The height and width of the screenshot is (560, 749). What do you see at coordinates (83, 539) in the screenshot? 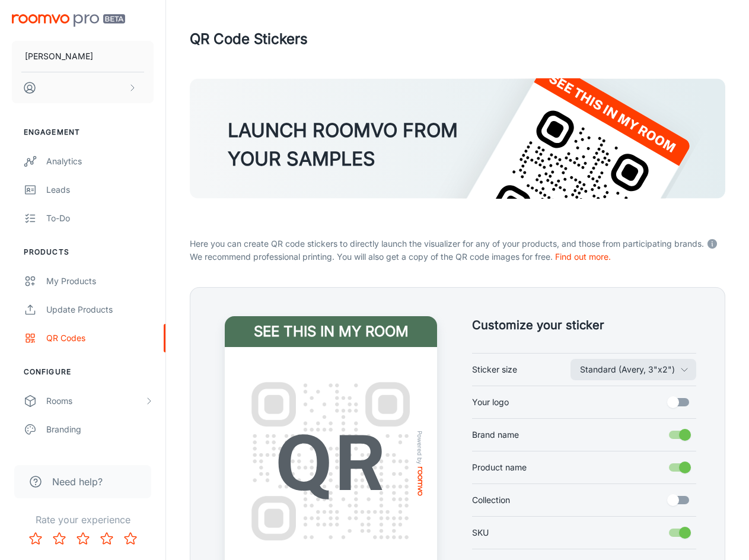
I see `button: Rate 3 star` at bounding box center [83, 539].